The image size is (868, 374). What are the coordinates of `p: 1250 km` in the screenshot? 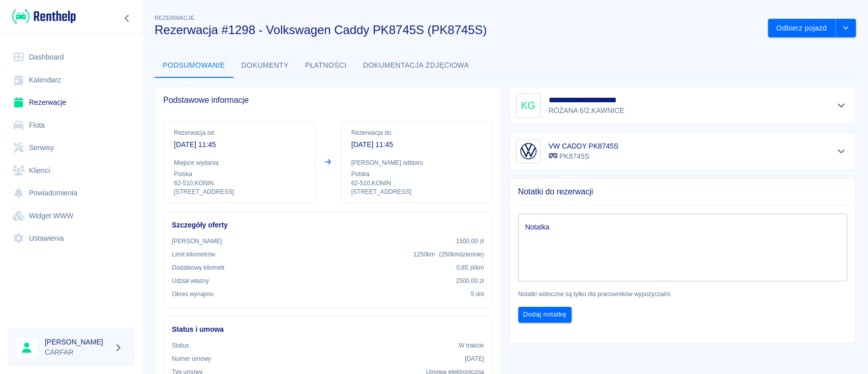 It's located at (449, 255).